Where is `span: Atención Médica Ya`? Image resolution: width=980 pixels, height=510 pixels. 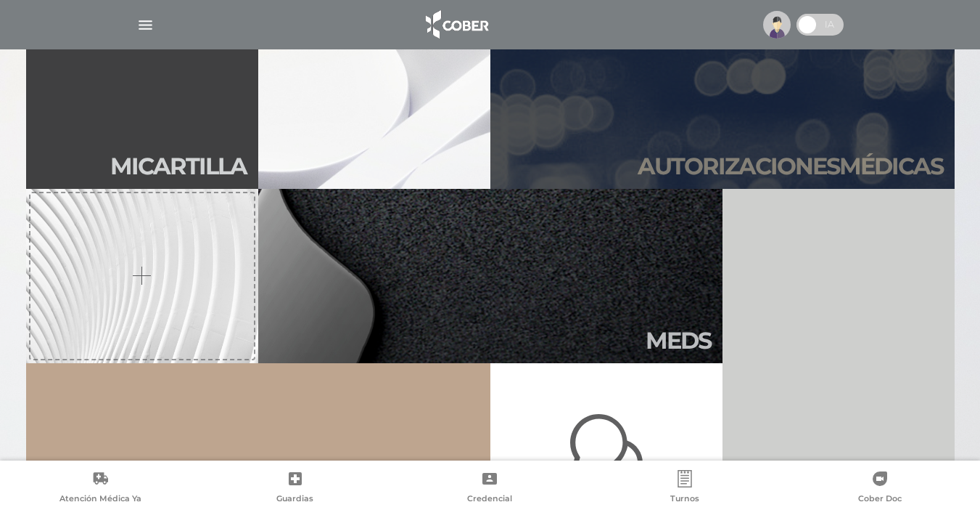
span: Atención Médica Ya is located at coordinates (100, 500).